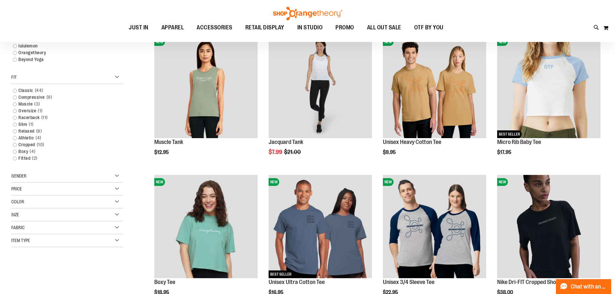 The width and height of the screenshot is (615, 294). I want to click on span: Fit, so click(14, 77).